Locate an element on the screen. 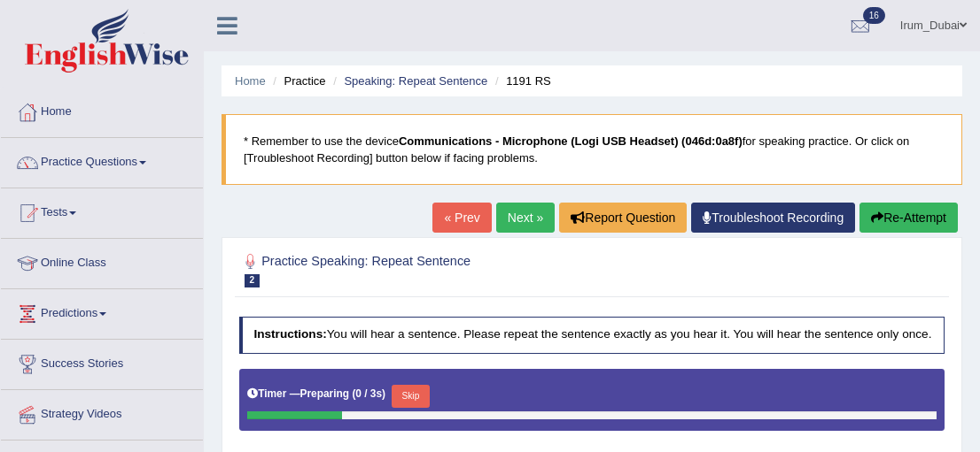 The height and width of the screenshot is (452, 980). button: Re-Attempt is located at coordinates (908, 218).